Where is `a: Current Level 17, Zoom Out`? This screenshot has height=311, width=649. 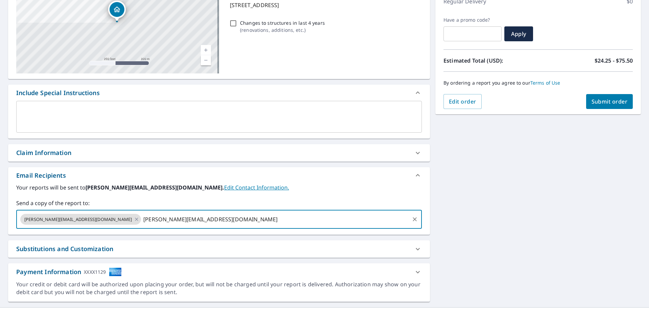 a: Current Level 17, Zoom Out is located at coordinates (206, 60).